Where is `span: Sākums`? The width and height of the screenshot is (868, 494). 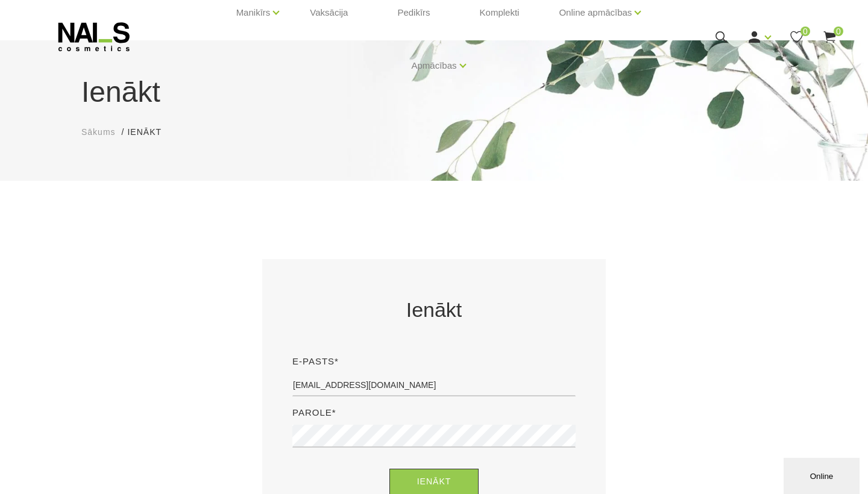
span: Sākums is located at coordinates (98, 132).